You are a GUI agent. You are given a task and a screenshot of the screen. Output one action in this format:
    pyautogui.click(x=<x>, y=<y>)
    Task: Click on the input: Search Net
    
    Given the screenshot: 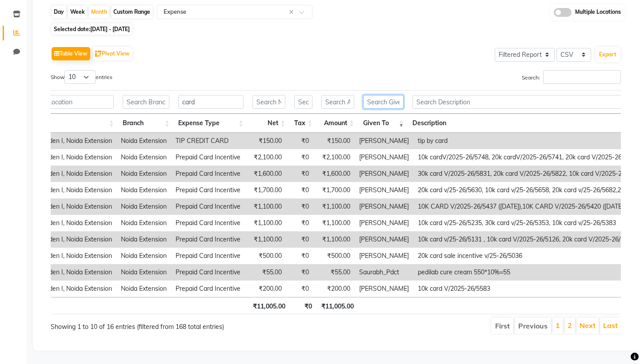 What is the action you would take?
    pyautogui.click(x=269, y=102)
    